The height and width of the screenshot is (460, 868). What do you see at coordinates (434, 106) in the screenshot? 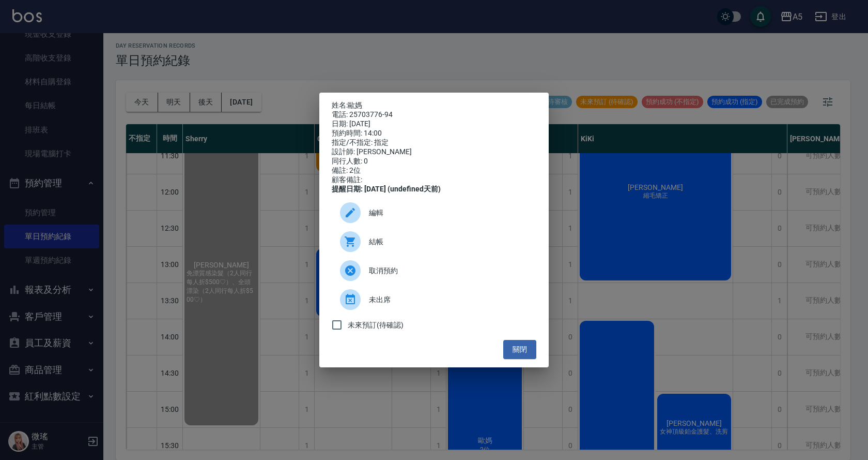
I see `p: 姓名:` at bounding box center [434, 106].